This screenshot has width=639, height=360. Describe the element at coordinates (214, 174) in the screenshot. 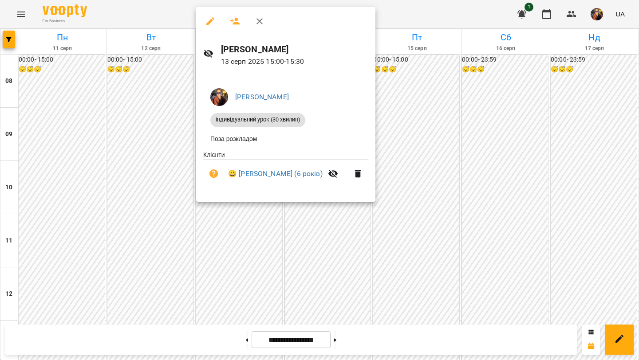

I see `button: Візит ще не сплачено. Додати оплату?` at that location.